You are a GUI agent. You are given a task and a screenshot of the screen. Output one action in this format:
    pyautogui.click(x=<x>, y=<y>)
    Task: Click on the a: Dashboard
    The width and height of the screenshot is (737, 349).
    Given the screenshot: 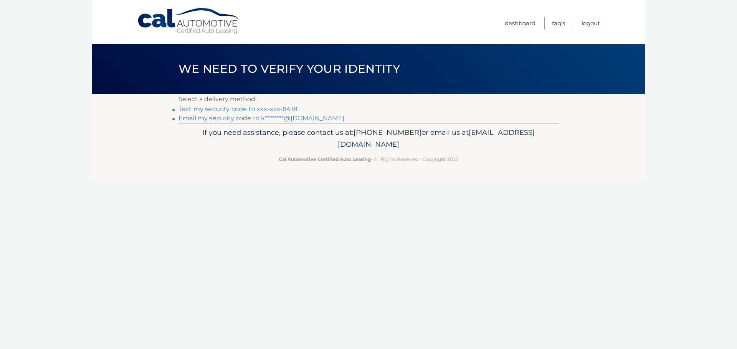 What is the action you would take?
    pyautogui.click(x=520, y=23)
    